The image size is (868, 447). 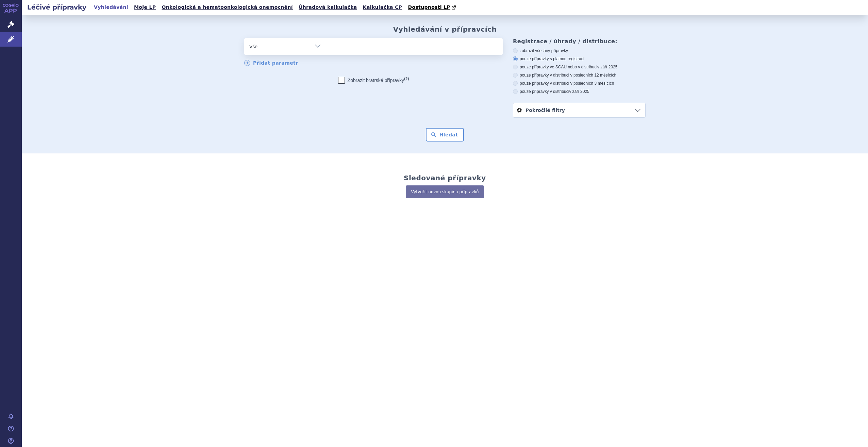 What do you see at coordinates (57, 7) in the screenshot?
I see `h2: Léčivé přípravky` at bounding box center [57, 7].